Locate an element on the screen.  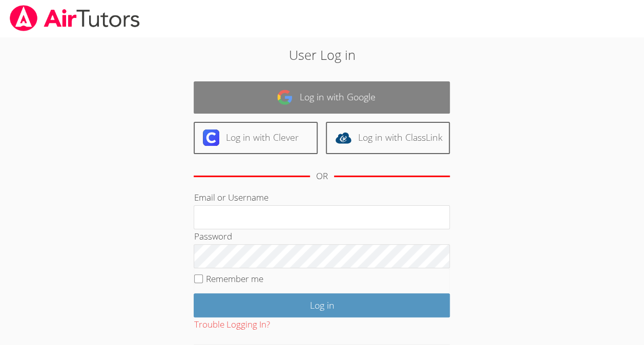
img: airtutors_banner-c4298cdbf04f3fff15de1276eac7730deb9818008684d7c2e4769d2f7ddbe033.png is located at coordinates (75, 18).